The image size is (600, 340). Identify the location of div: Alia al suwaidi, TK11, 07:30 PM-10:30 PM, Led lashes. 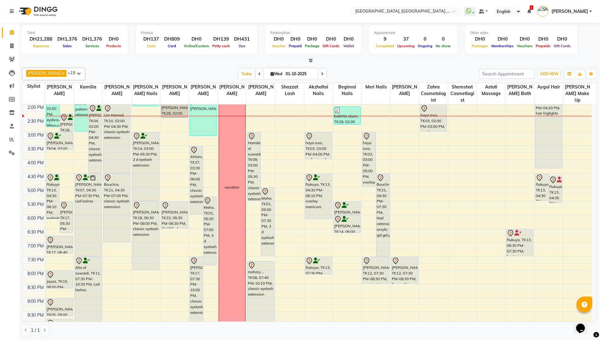
(88, 298).